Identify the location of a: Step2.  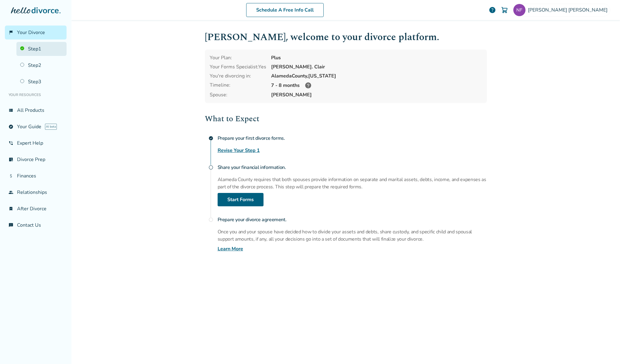
(41, 65).